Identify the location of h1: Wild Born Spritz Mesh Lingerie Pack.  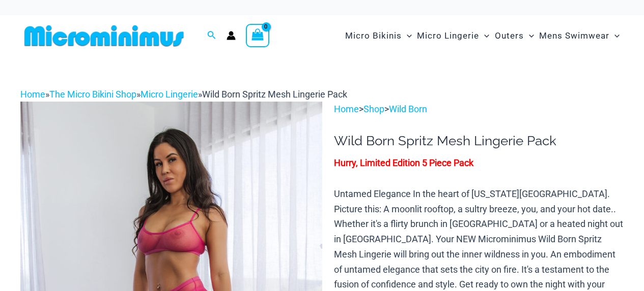
(478, 141).